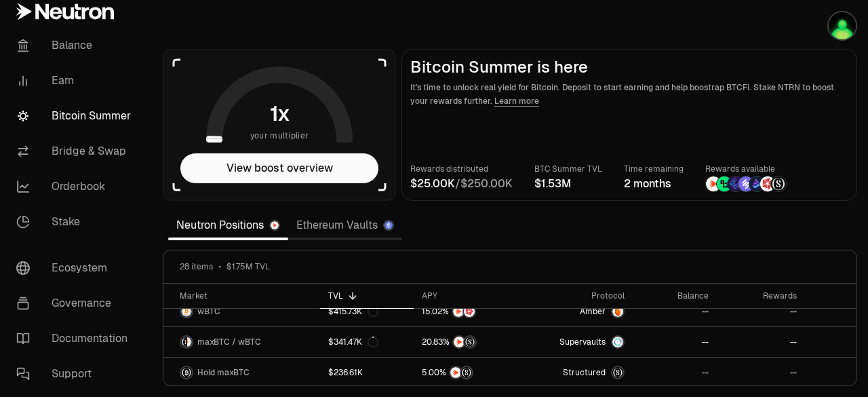 The image size is (868, 397). I want to click on button: NTRNMars Fragments, so click(468, 312).